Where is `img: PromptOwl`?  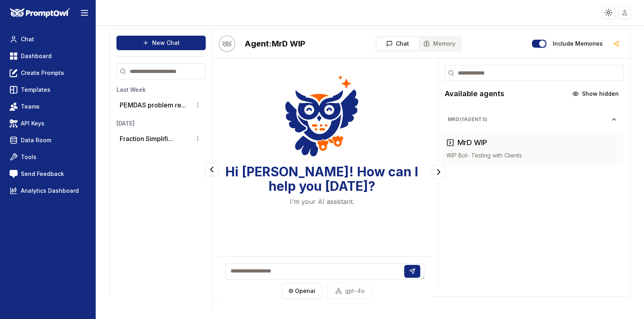 img: PromptOwl is located at coordinates (40, 12).